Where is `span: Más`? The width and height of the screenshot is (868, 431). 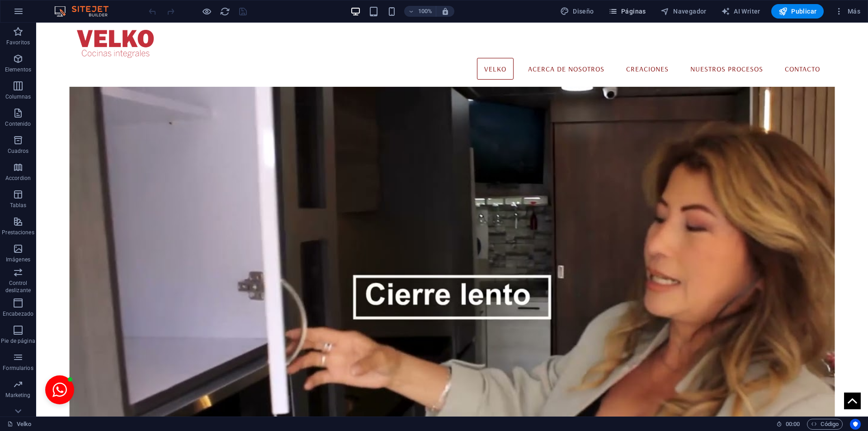
span: Más is located at coordinates (847, 12).